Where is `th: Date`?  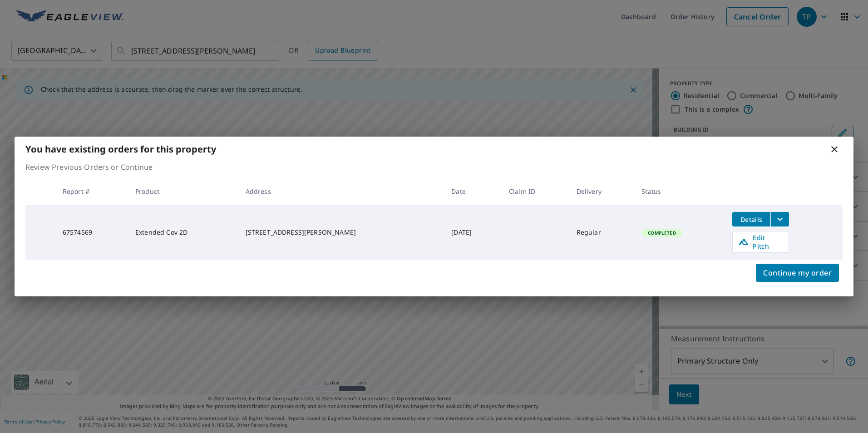 th: Date is located at coordinates (473, 191).